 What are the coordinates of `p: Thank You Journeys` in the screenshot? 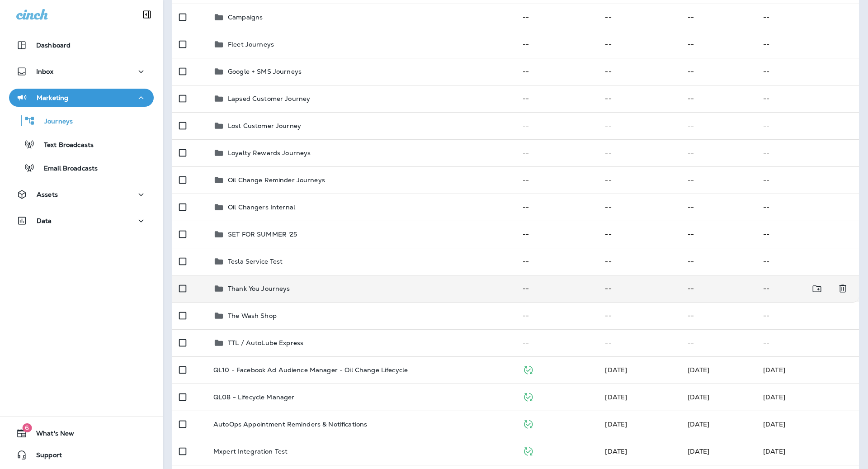 It's located at (259, 288).